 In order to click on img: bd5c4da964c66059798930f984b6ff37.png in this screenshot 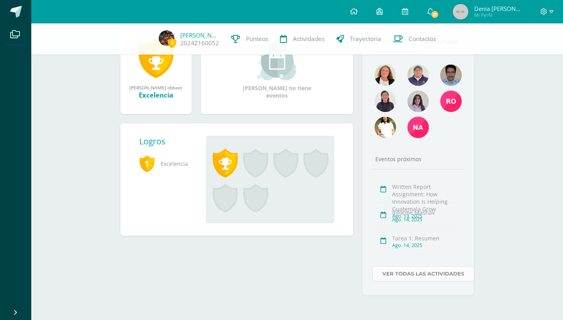, I will do `click(450, 75)`.